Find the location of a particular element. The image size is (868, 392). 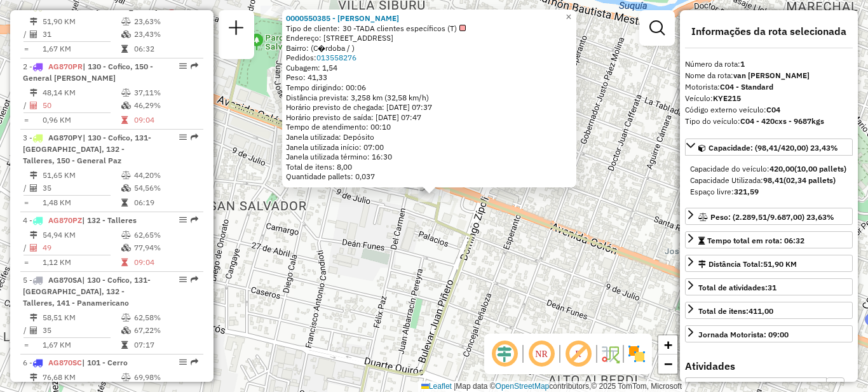

span: AG870PR is located at coordinates (65, 66).